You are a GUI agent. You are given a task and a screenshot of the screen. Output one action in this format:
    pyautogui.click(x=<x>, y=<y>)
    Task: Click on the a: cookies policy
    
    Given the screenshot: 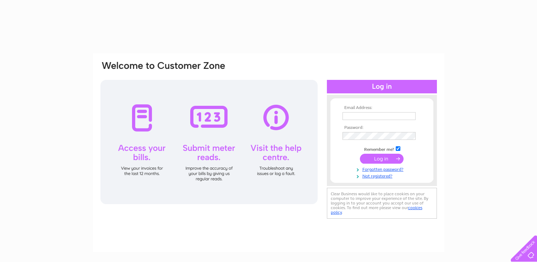 What is the action you would take?
    pyautogui.click(x=377, y=210)
    